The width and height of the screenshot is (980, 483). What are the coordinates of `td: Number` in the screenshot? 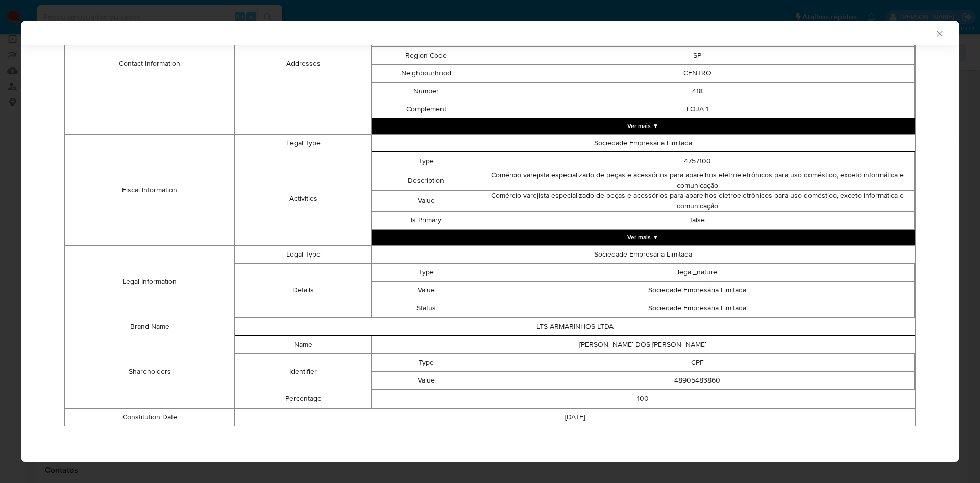 It's located at (426, 91).